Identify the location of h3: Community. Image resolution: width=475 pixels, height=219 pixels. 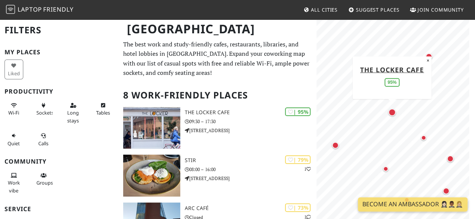
(59, 162).